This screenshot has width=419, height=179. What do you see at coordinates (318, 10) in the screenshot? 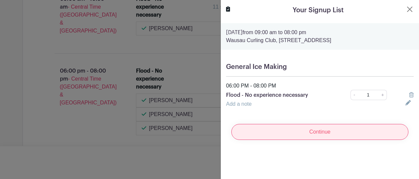
I see `h5: Your Signup List` at bounding box center [318, 10].